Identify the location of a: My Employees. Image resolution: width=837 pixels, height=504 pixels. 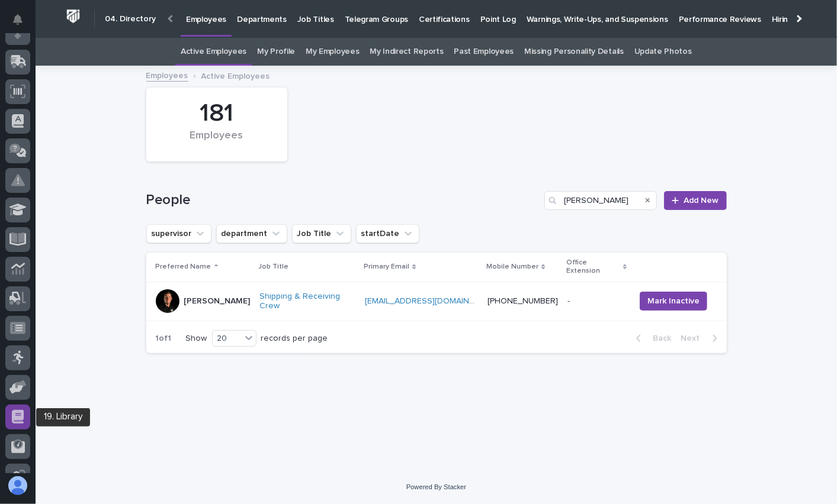
(332, 52).